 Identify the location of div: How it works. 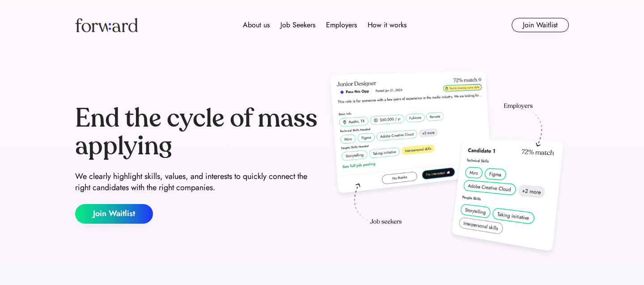
(387, 25).